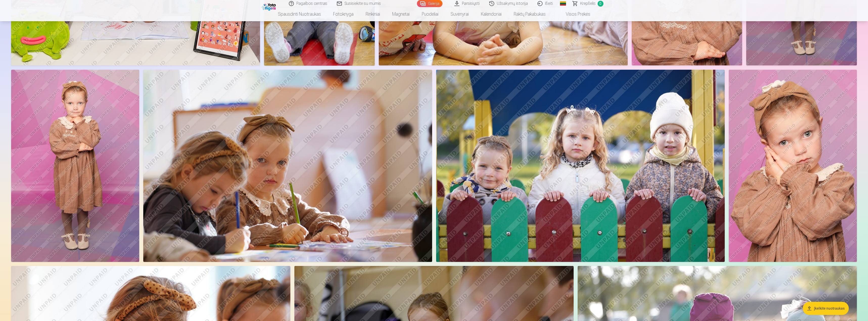 The height and width of the screenshot is (321, 868). Describe the element at coordinates (401, 14) in the screenshot. I see `a: Magnetai` at that location.